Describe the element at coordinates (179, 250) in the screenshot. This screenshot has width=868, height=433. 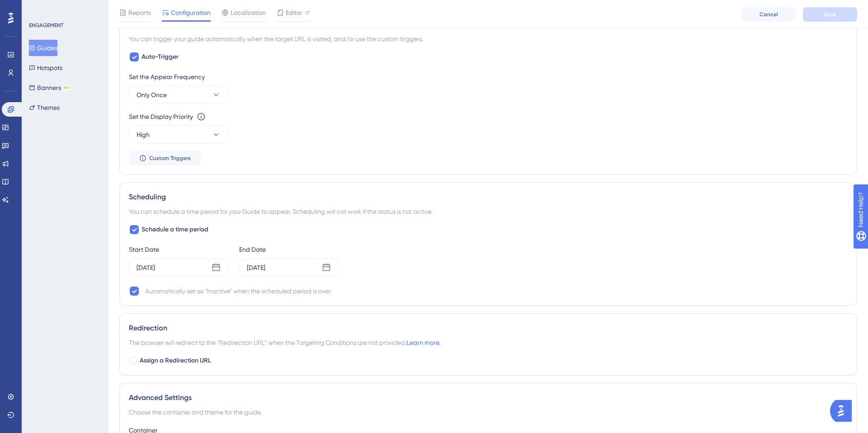
I see `div: Start Date` at that location.